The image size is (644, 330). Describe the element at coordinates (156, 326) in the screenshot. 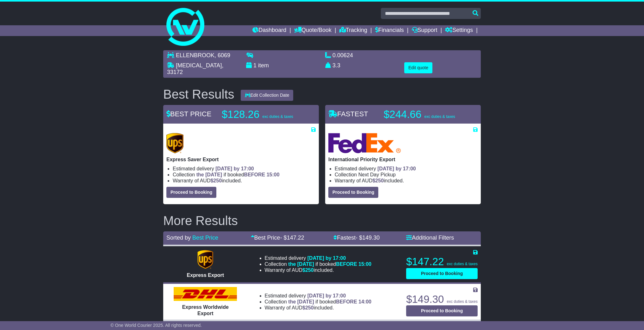

I see `span: © One World Courier 2025. All rights reserved.` at that location.